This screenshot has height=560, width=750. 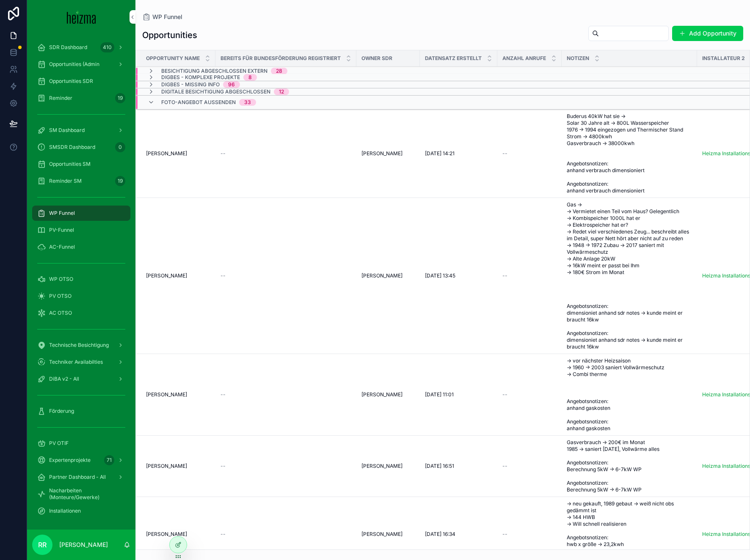 What do you see at coordinates (81, 181) in the screenshot?
I see `a: Reminder SM19` at bounding box center [81, 181].